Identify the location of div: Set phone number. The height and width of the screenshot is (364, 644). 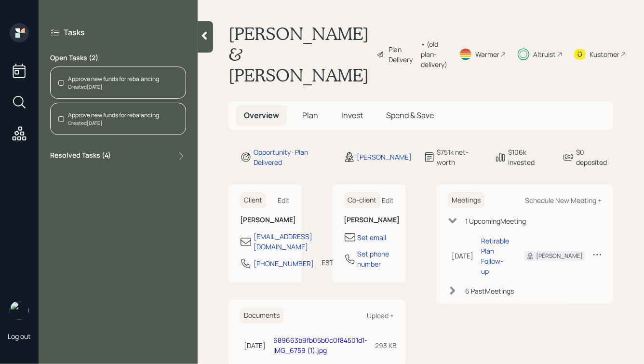
(376, 259).